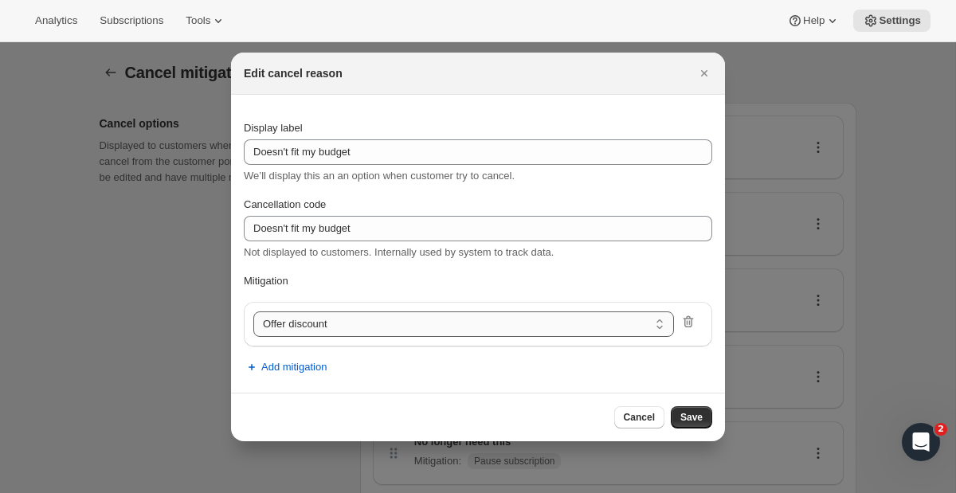  Describe the element at coordinates (892, 21) in the screenshot. I see `button: Settings` at that location.